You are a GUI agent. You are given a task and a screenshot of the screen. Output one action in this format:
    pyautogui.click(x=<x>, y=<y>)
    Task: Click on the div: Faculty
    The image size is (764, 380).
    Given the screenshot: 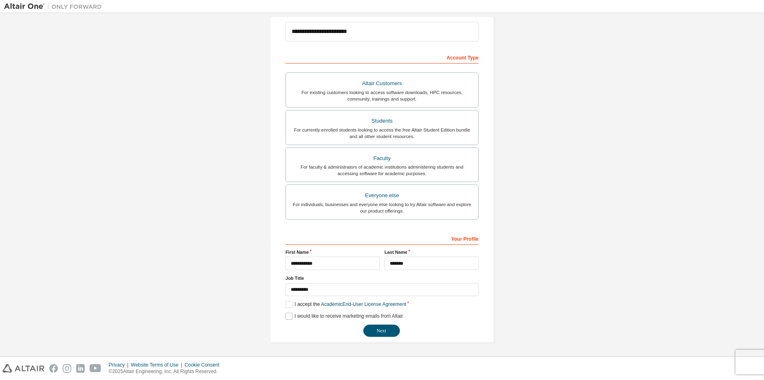 What is the action you would take?
    pyautogui.click(x=382, y=158)
    